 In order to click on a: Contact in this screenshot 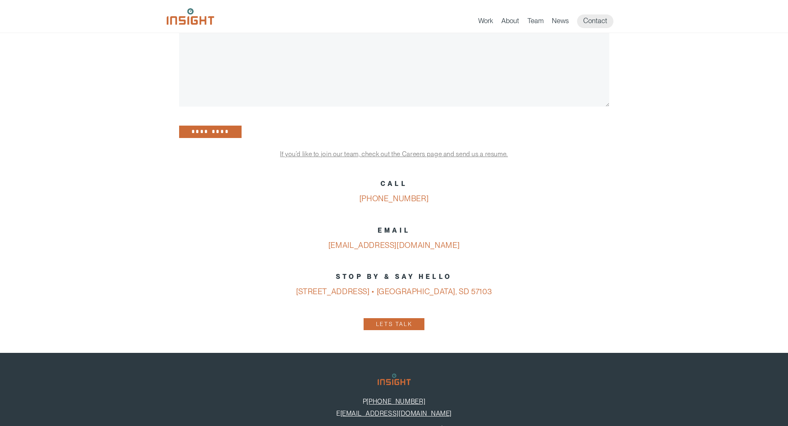, I will do `click(595, 21)`.